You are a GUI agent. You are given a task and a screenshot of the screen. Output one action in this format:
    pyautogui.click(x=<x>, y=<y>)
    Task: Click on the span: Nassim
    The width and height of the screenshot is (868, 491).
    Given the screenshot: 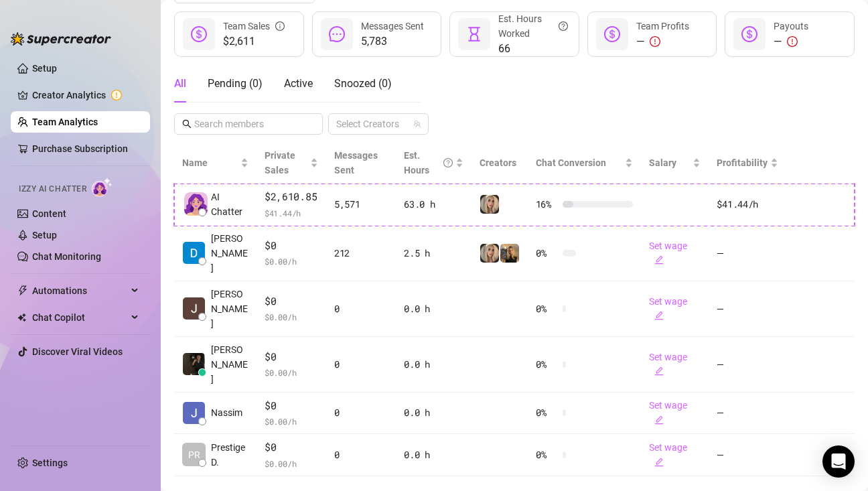 What is the action you would take?
    pyautogui.click(x=227, y=412)
    